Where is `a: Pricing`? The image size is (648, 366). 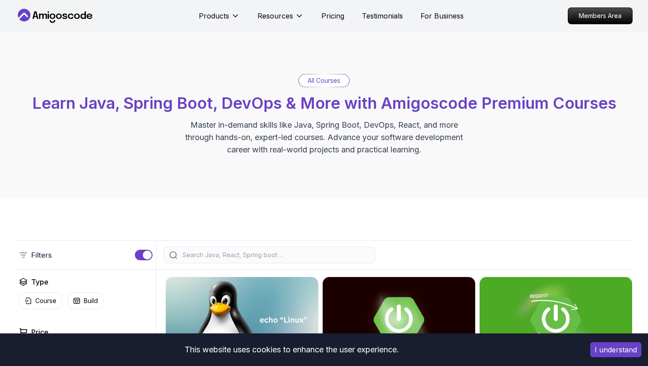
a: Pricing is located at coordinates (333, 16).